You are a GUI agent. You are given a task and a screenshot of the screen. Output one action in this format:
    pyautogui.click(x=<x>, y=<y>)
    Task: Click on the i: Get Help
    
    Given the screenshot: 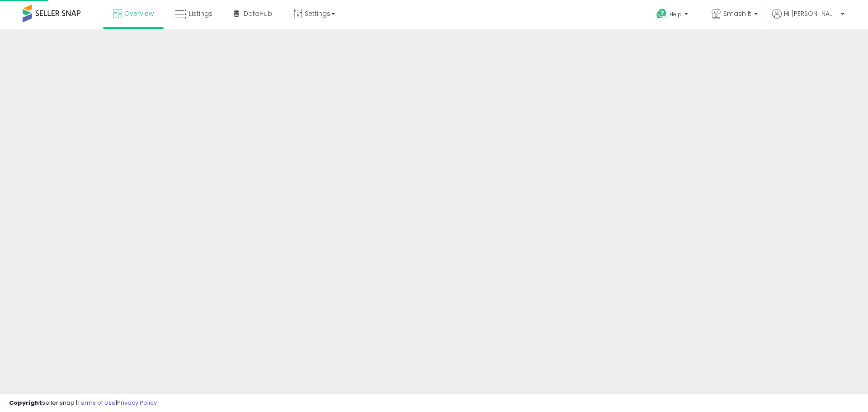 What is the action you would take?
    pyautogui.click(x=661, y=14)
    